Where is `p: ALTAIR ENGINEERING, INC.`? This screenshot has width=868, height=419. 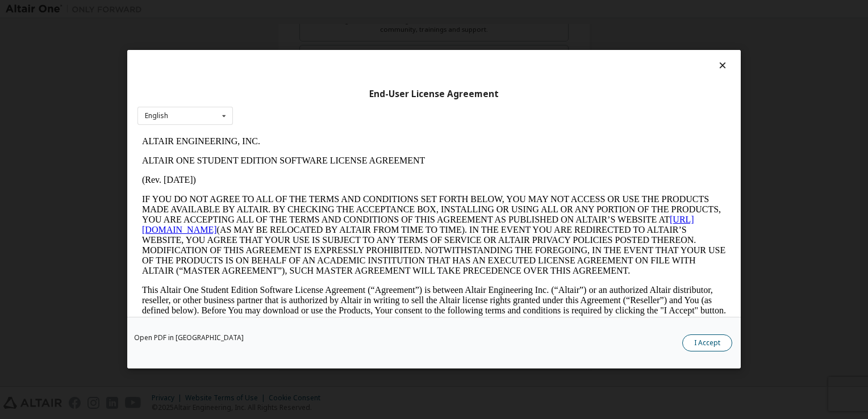 p: ALTAIR ENGINEERING, INC. is located at coordinates (296, 10).